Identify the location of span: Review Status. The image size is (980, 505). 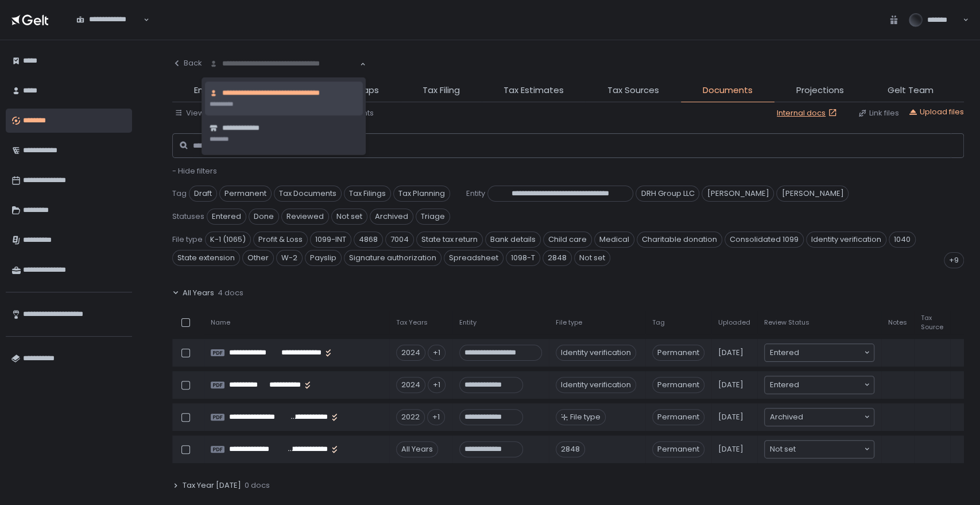
(787, 322).